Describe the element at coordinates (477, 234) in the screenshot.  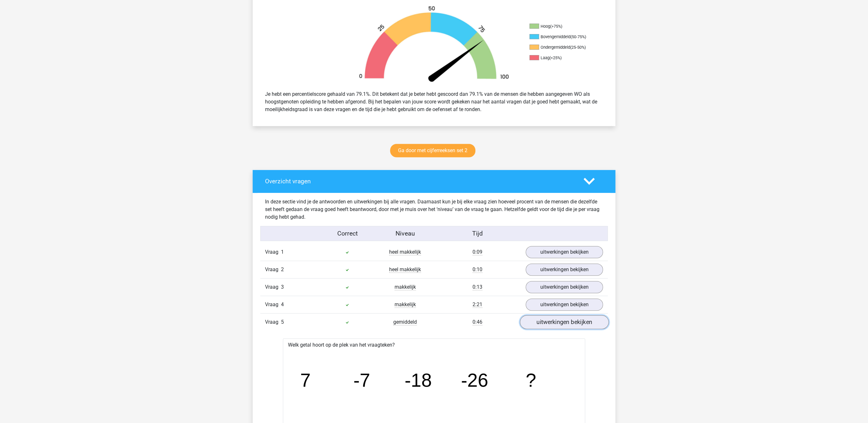
I see `div: Tijd` at that location.